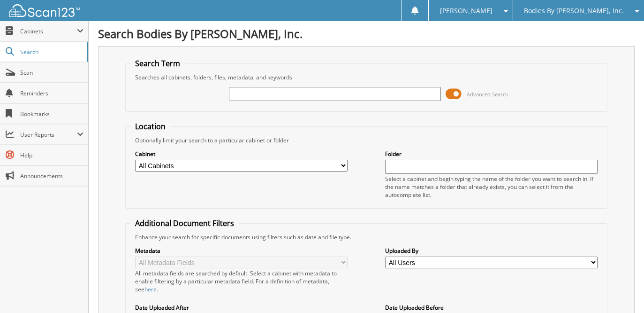 Image resolution: width=644 pixels, height=313 pixels. Describe the element at coordinates (52, 155) in the screenshot. I see `span: Help` at that location.